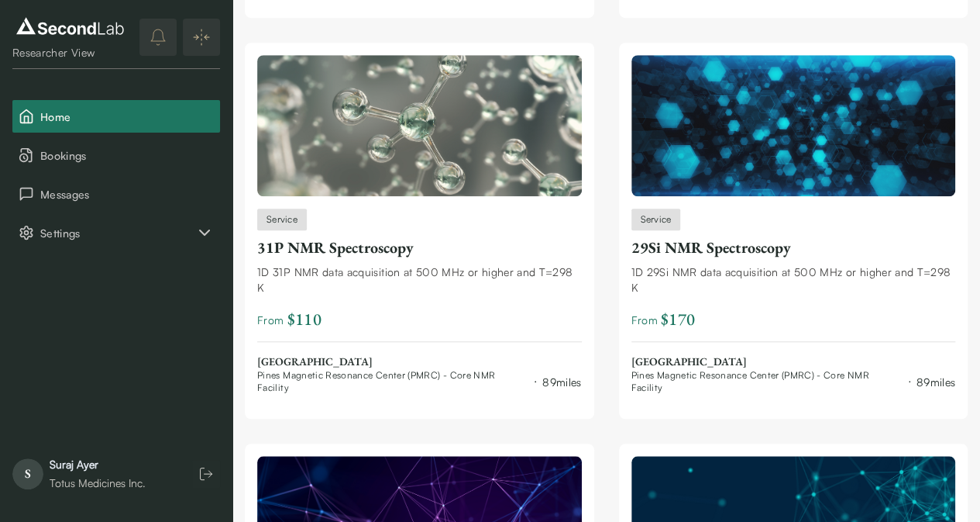 This screenshot has height=522, width=980. I want to click on button: Expand/Collapse sidebar, so click(201, 37).